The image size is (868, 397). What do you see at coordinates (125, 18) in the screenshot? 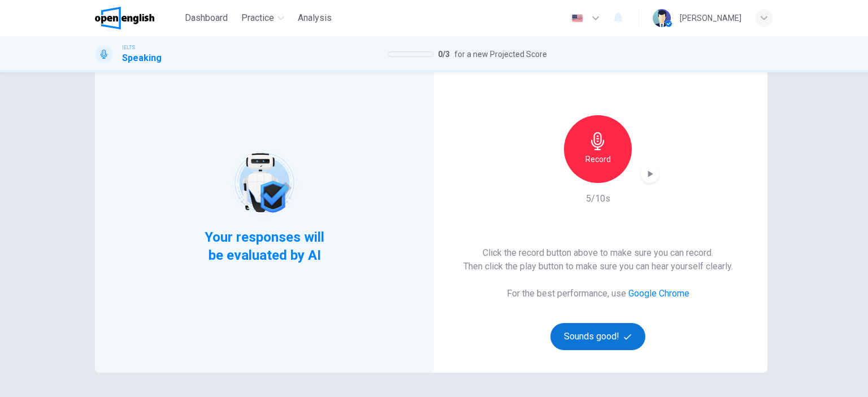
I see `img: OpenEnglish logo` at bounding box center [125, 18].